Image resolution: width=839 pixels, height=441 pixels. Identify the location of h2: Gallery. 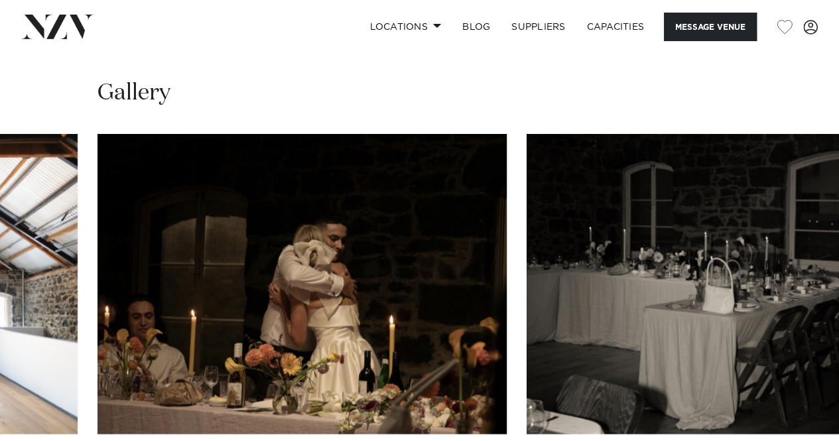
(134, 93).